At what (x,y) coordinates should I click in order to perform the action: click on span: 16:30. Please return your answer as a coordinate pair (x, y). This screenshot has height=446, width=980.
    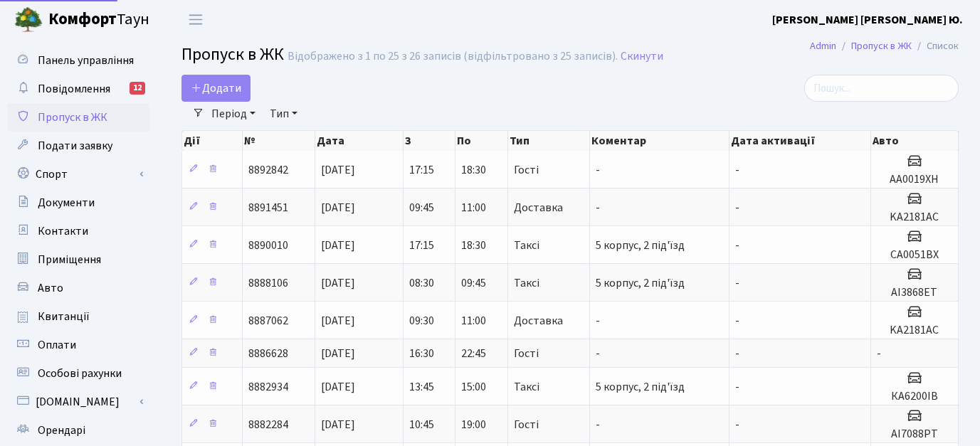
    Looking at the image, I should click on (421, 353).